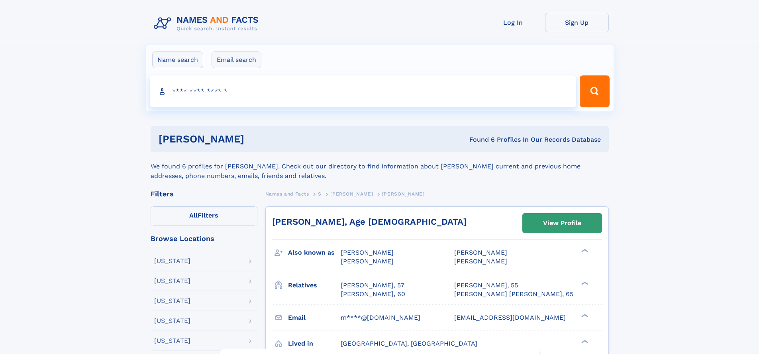  I want to click on div: Filters, so click(204, 194).